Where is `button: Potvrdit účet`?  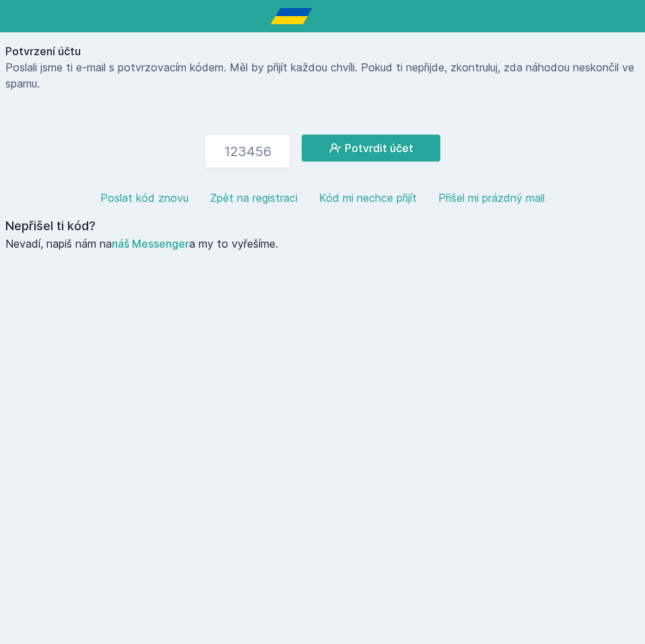 button: Potvrdit účet is located at coordinates (371, 148).